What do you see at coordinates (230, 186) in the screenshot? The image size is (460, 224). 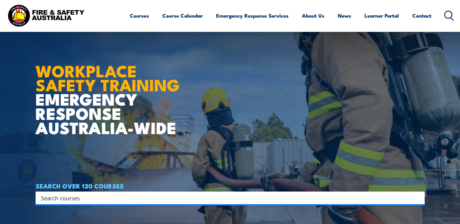 I see `h4: SEARCH OVER 120 COURSES` at bounding box center [230, 186].